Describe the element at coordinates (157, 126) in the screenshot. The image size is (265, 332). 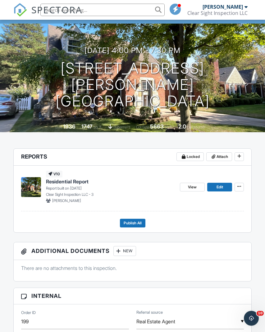
I see `div: 5663` at that location.